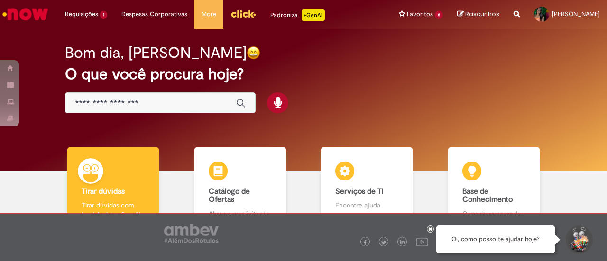 This screenshot has height=261, width=607. I want to click on a: Base de Conhecimento Consulte e aprenda, so click(494, 188).